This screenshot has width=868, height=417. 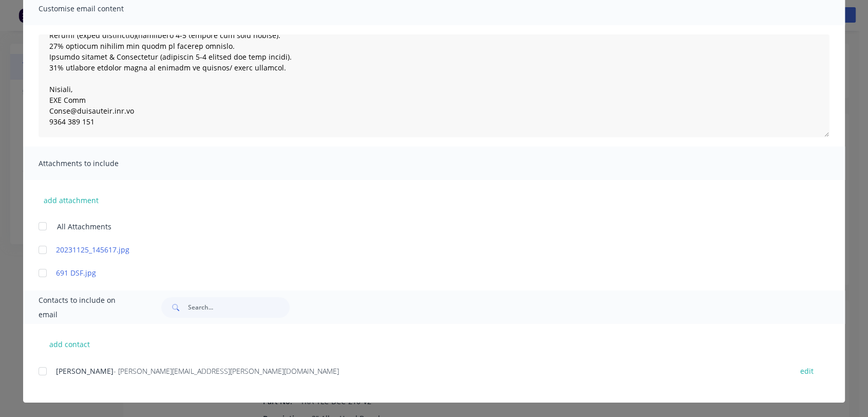 I want to click on span: Customise email content, so click(x=95, y=9).